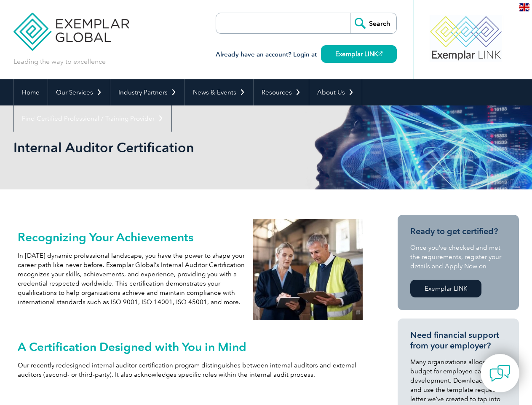 This screenshot has width=532, height=405. What do you see at coordinates (147, 93) in the screenshot?
I see `a: Industry Partners` at bounding box center [147, 93].